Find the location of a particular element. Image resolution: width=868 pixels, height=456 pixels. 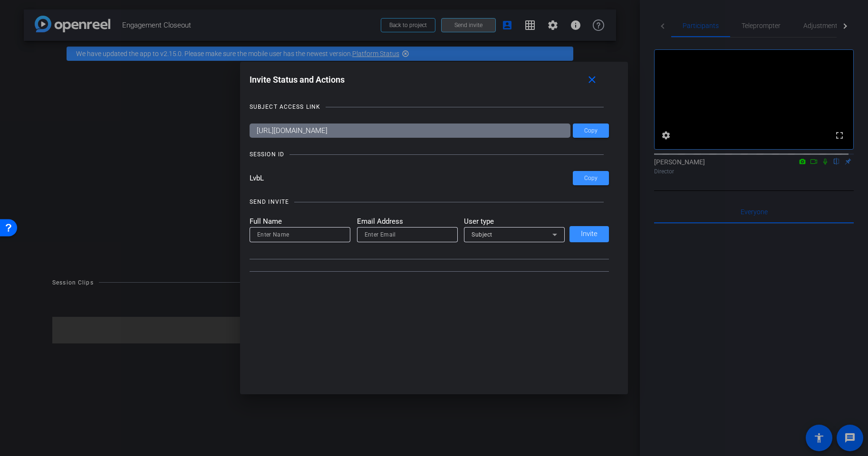

input: Enter Name is located at coordinates (300, 235).